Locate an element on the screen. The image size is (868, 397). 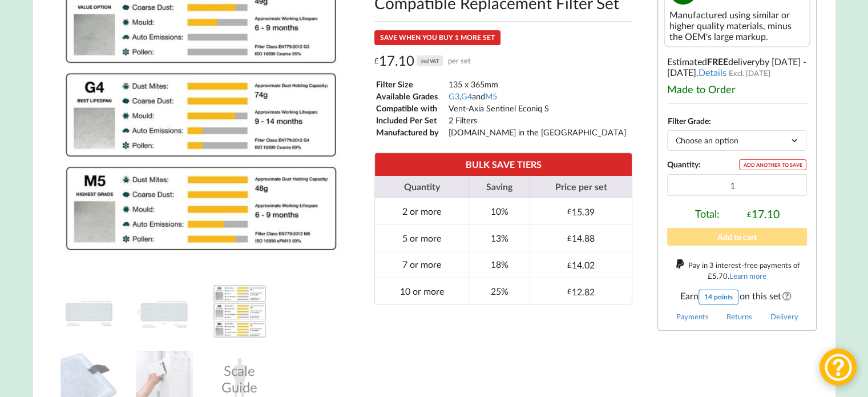
td: Included Per Set is located at coordinates (411, 120).